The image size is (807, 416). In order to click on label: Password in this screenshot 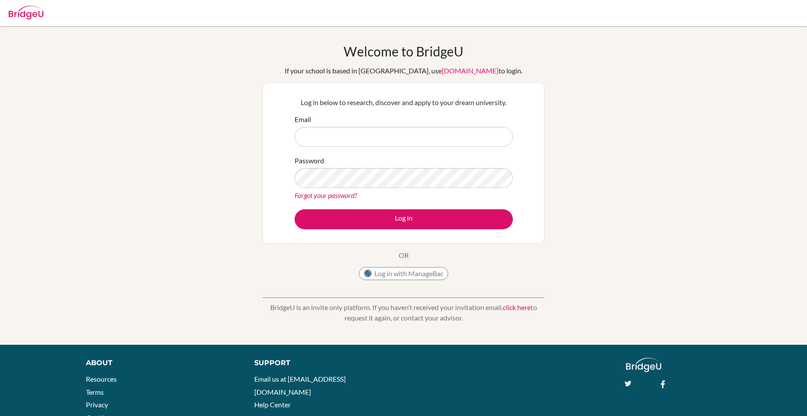, I will do `click(309, 160)`.